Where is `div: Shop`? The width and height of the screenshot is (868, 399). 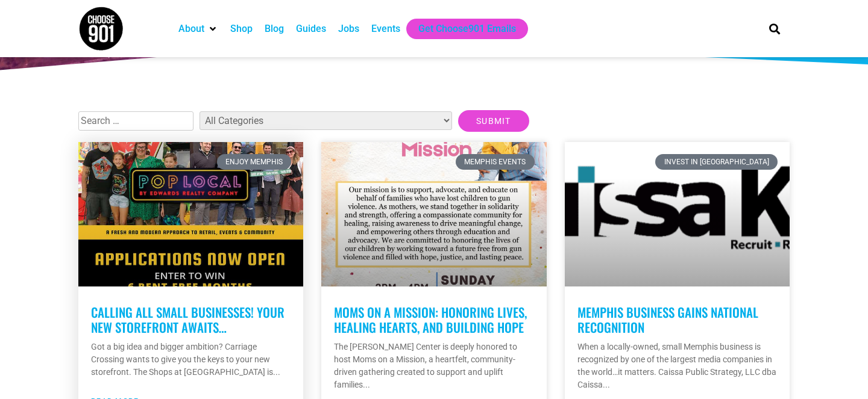 div: Shop is located at coordinates (241, 29).